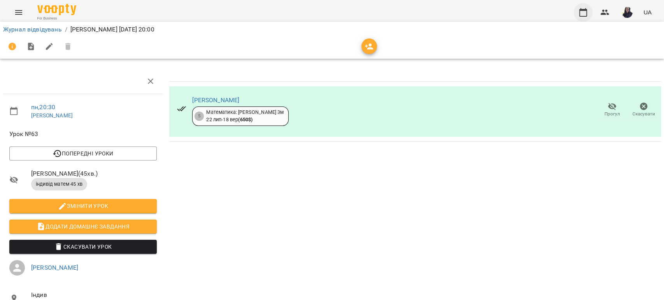 This screenshot has width=664, height=300. What do you see at coordinates (83, 247) in the screenshot?
I see `span: Скасувати Урок` at bounding box center [83, 247].